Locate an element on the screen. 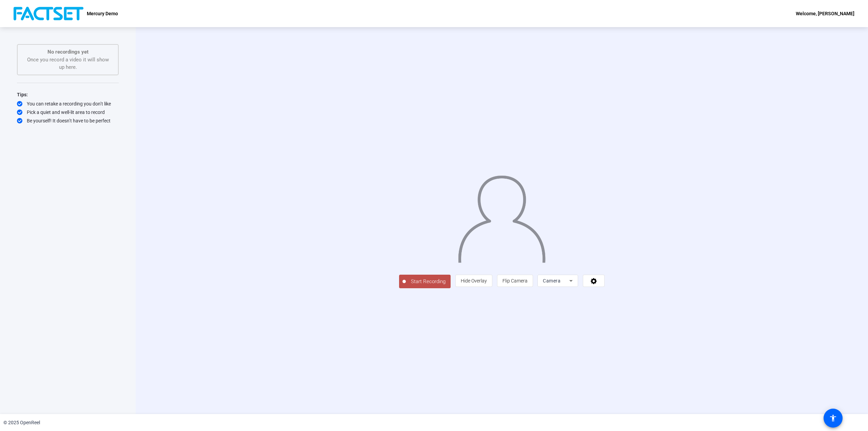 The width and height of the screenshot is (868, 431). div: Once you record a video it will show up here. is located at coordinates (68, 59).